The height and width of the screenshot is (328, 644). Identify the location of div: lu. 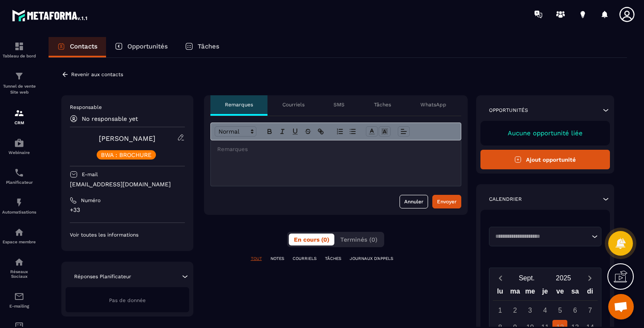
(499, 292).